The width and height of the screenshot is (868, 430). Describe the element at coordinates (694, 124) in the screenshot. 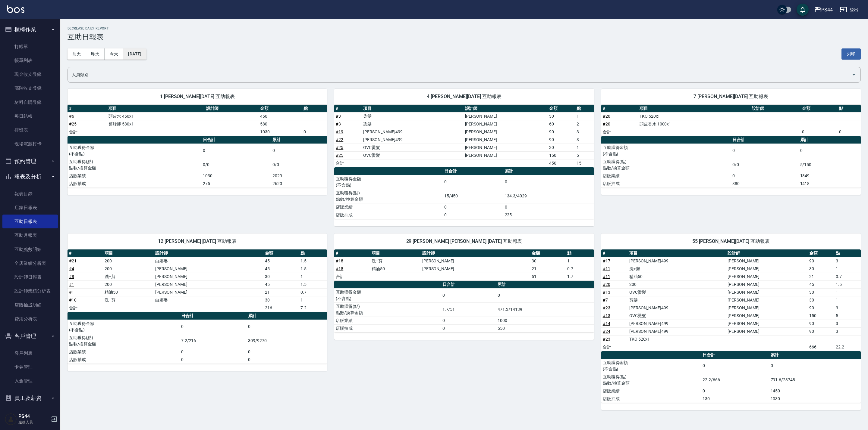

I see `td: 頭皮香水 1000x1` at that location.